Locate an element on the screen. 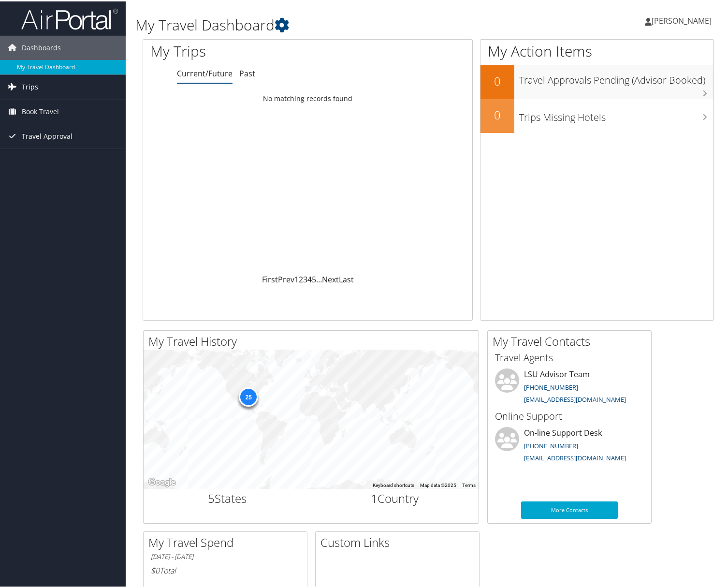  a: Terms (opens in new tab) is located at coordinates (469, 484).